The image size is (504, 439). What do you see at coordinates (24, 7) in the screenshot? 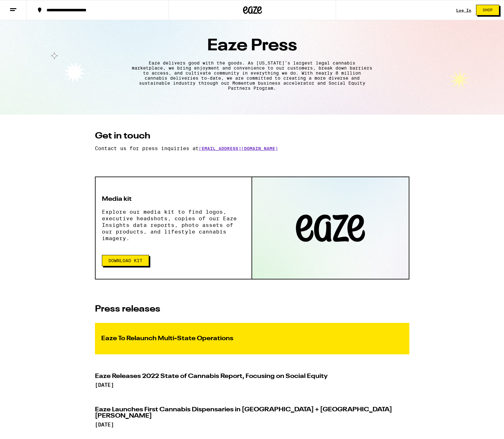
I see `span: Hi. Need any help?` at bounding box center [24, 7].